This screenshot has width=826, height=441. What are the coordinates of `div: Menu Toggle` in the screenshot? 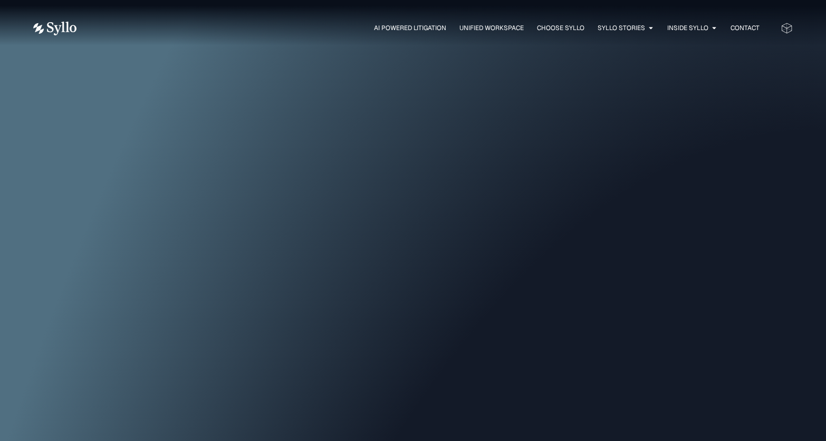 It's located at (428, 28).